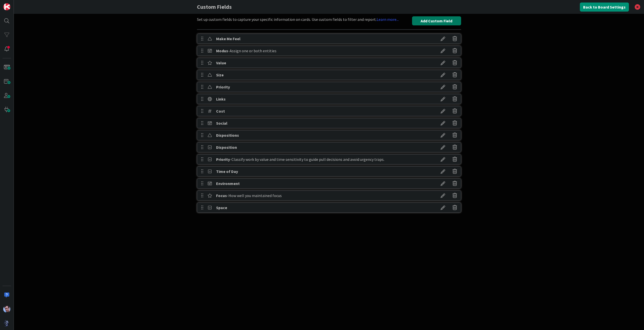 This screenshot has width=644, height=330. What do you see at coordinates (298, 21) in the screenshot?
I see `div: Set up custom fields to capture your specific information on cards. Use custom fields to filter a...` at bounding box center [298, 21].